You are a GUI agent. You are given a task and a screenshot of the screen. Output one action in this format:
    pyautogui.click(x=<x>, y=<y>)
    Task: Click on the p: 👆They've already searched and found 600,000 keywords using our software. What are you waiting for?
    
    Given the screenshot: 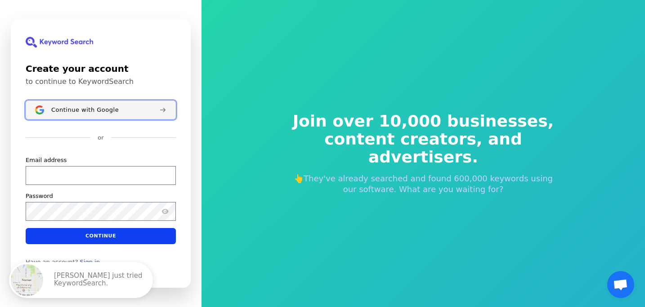 What is the action you would take?
    pyautogui.click(x=423, y=184)
    